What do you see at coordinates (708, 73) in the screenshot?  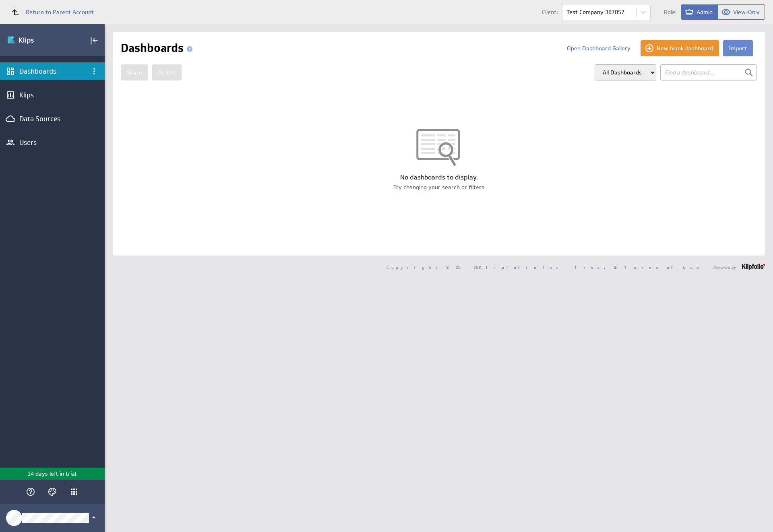 I see `input: Find a dashboard...` at bounding box center [708, 73].